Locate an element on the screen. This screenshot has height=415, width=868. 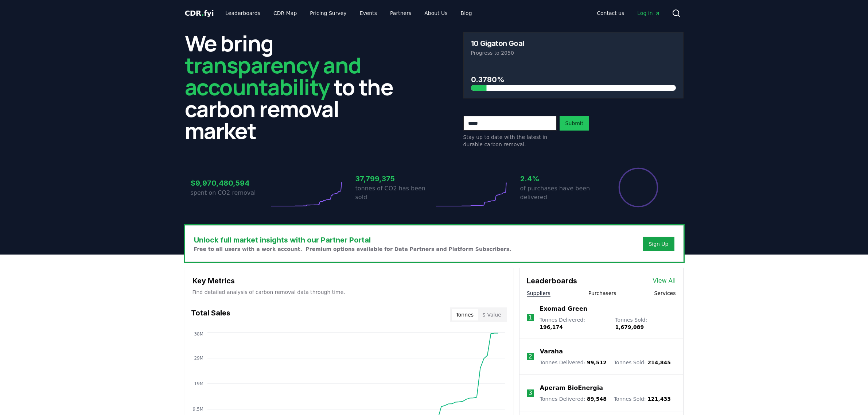
p: Progress to 2050 is located at coordinates (574, 53).